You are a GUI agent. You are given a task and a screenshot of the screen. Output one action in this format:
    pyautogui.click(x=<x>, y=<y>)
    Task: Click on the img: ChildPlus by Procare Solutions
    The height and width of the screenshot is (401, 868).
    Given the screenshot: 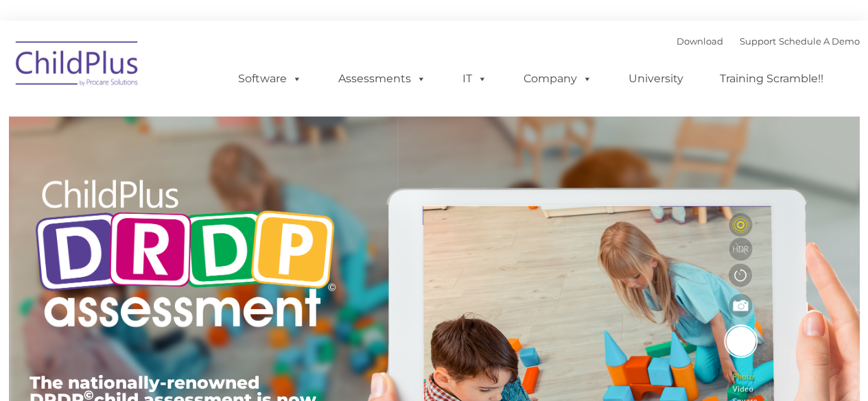 What is the action you would take?
    pyautogui.click(x=78, y=66)
    